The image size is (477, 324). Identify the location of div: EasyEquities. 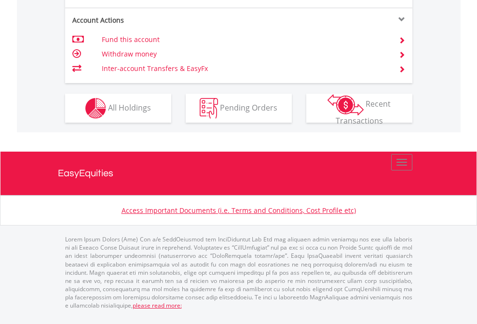
(239, 173).